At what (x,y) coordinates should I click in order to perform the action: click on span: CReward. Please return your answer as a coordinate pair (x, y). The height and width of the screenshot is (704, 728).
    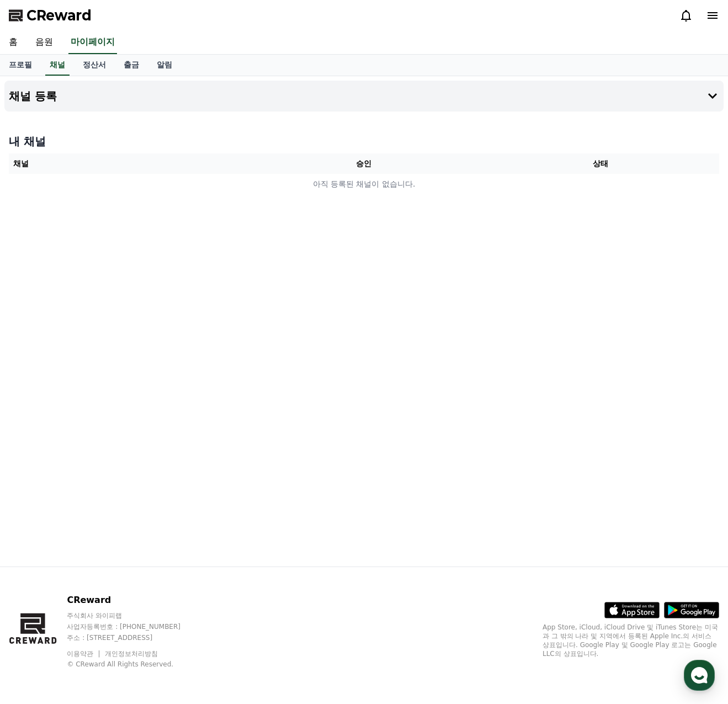
    Looking at the image, I should click on (59, 15).